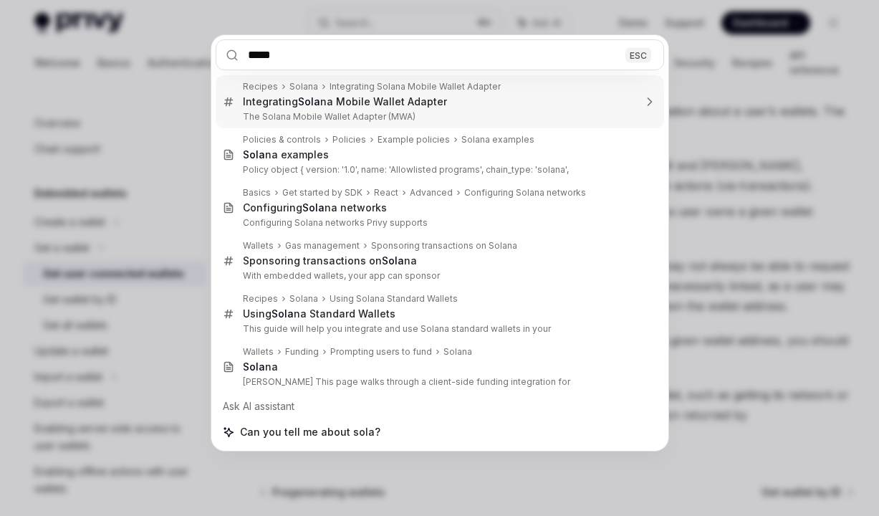  Describe the element at coordinates (301, 352) in the screenshot. I see `div: Funding` at that location.